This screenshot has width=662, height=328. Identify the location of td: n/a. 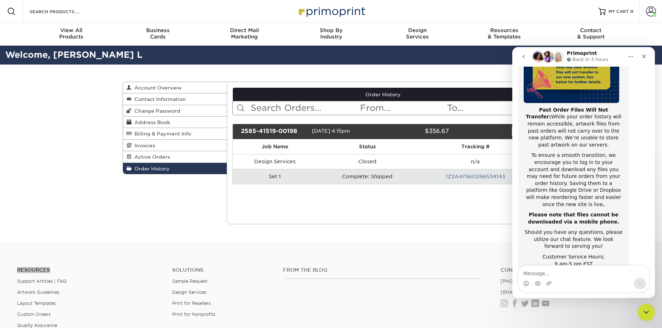
(475, 162).